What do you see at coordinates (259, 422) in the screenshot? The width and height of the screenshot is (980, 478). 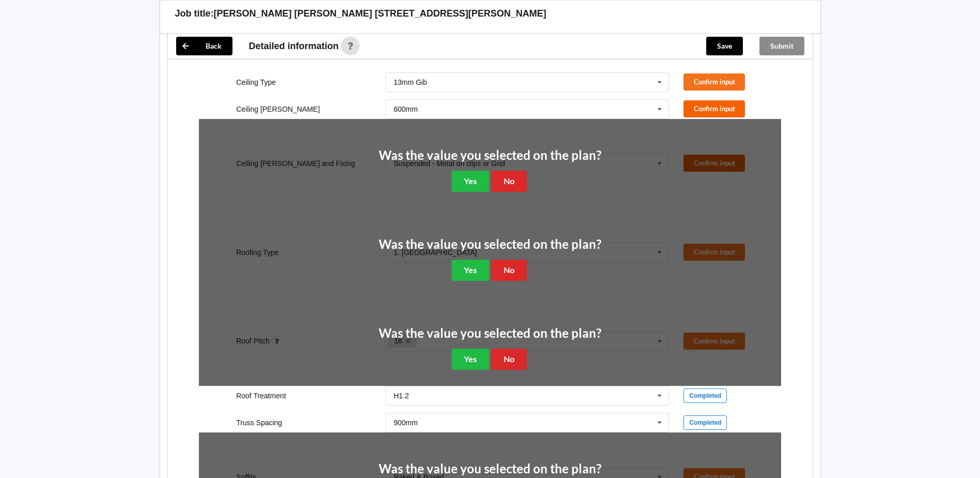 I see `label: Truss Spacing` at bounding box center [259, 422].